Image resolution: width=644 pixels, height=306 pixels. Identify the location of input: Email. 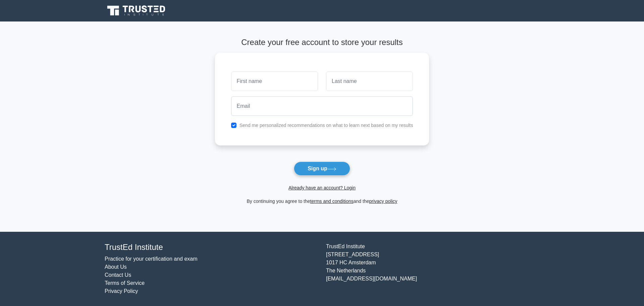
(322, 106).